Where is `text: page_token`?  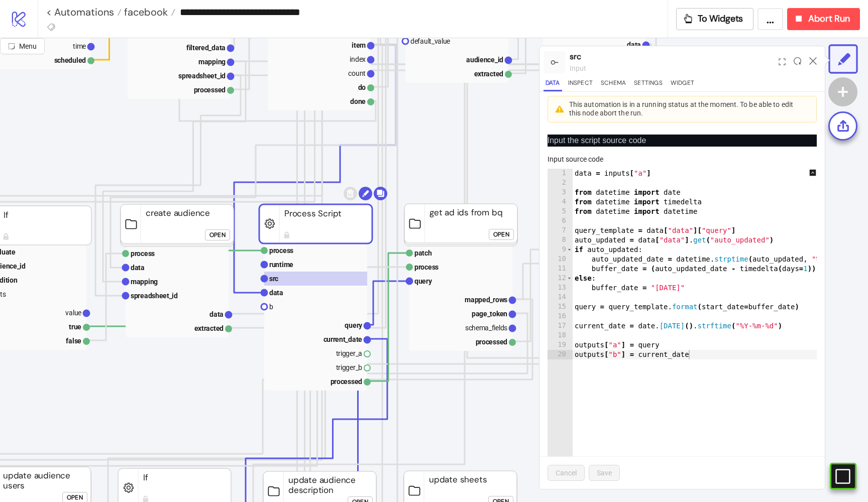 text: page_token is located at coordinates (489, 314).